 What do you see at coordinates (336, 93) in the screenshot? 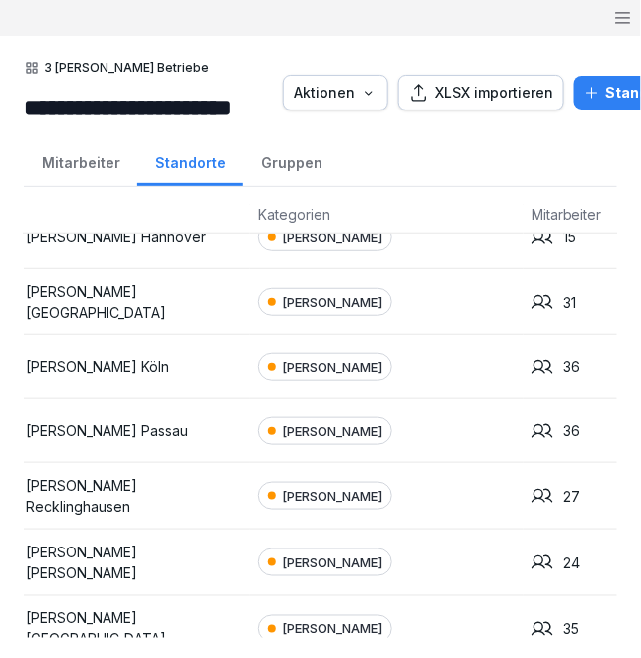
I see `div: Aktionen` at bounding box center [336, 93].